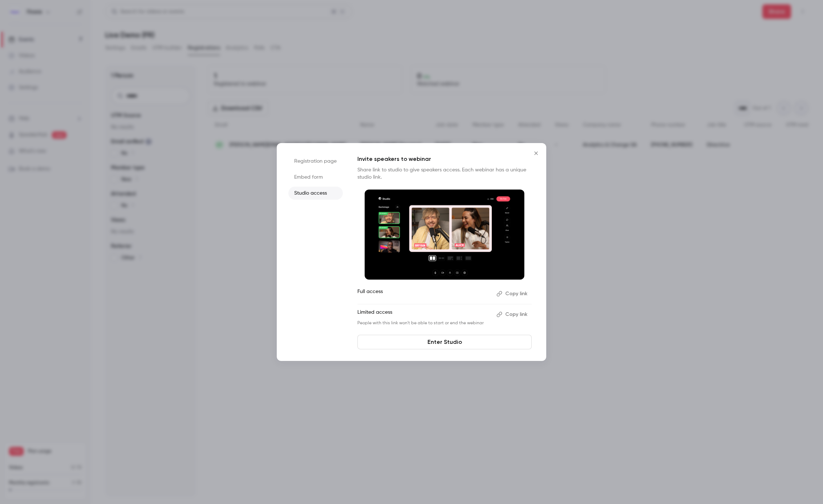 This screenshot has width=823, height=504. What do you see at coordinates (316, 193) in the screenshot?
I see `li: Studio access` at bounding box center [316, 193].